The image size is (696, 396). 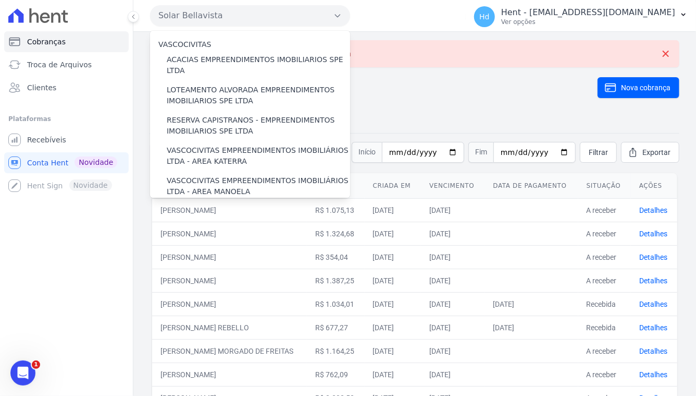 I want to click on div: Plataformas, so click(x=66, y=119).